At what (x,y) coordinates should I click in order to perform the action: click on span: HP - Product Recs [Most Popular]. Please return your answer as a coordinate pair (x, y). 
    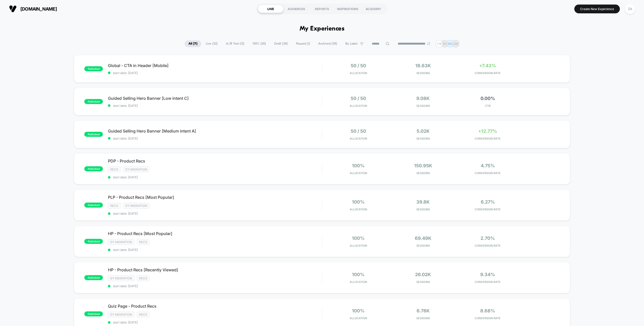
    Looking at the image, I should click on (215, 233).